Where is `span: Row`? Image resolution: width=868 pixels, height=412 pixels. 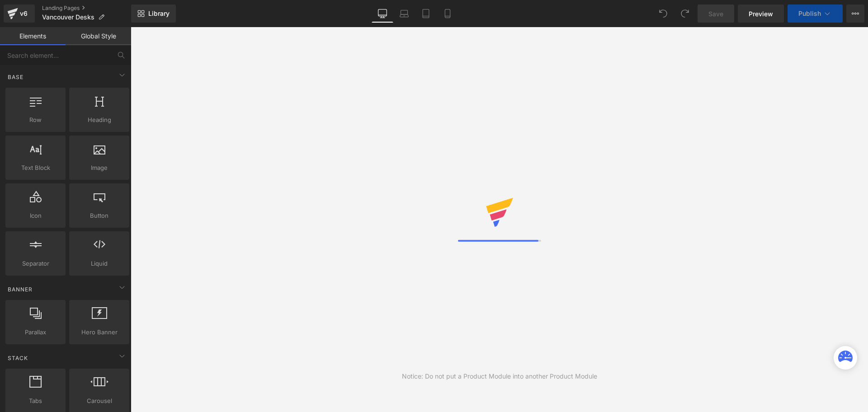
span: Row is located at coordinates (35, 119).